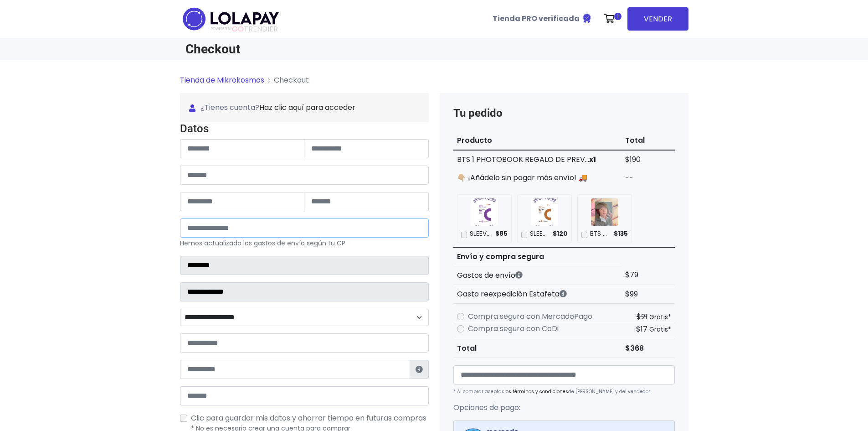 Image resolution: width=868 pixels, height=431 pixels. I want to click on p: SLEEVES 56 X 87 mm (Nueva presentación), so click(481, 234).